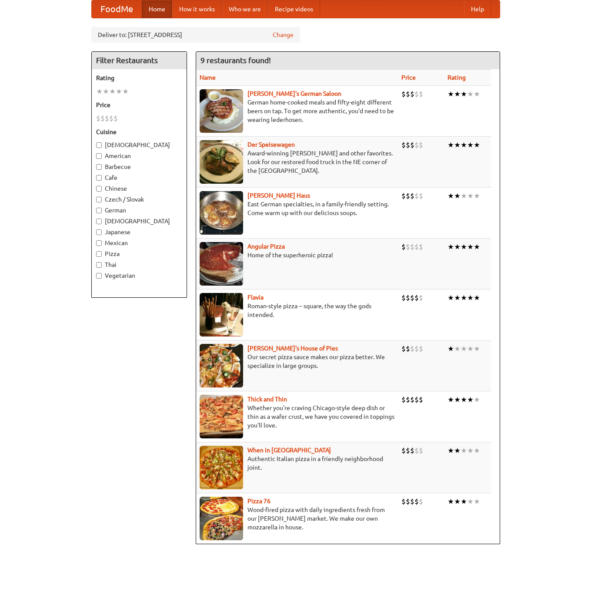 This screenshot has width=591, height=616. What do you see at coordinates (208, 77) in the screenshot?
I see `a: Name` at bounding box center [208, 77].